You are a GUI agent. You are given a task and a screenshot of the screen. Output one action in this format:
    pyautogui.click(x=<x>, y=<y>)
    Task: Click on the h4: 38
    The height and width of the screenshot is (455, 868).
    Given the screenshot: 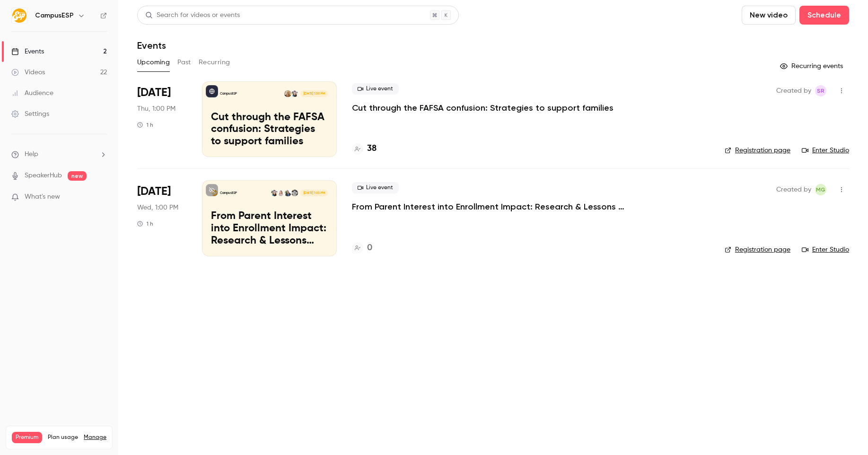 What is the action you would take?
    pyautogui.click(x=372, y=148)
    